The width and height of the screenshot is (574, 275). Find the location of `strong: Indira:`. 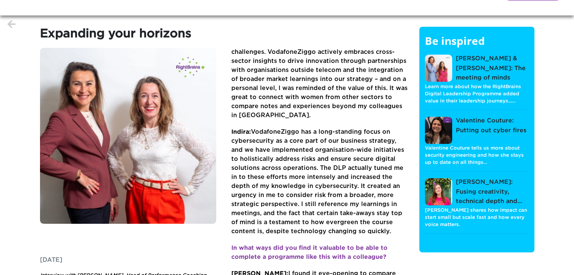

strong: Indira: is located at coordinates (241, 132).